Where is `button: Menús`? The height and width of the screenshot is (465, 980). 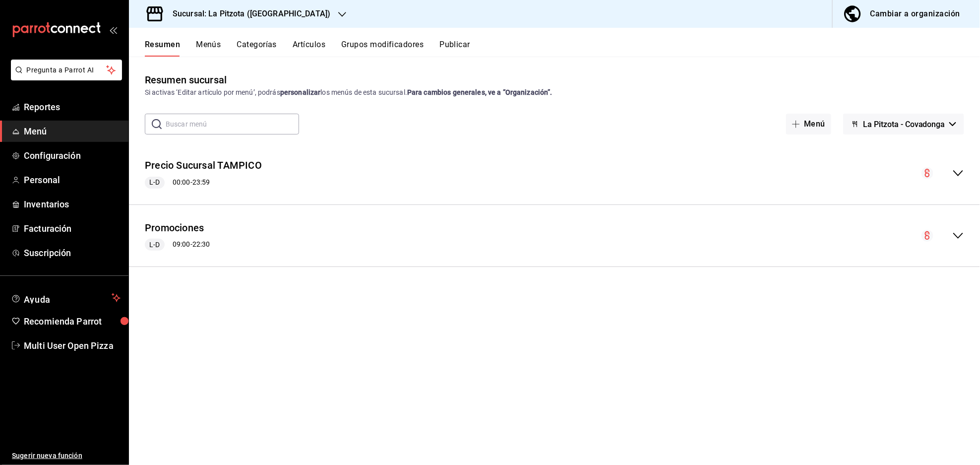 button: Menús is located at coordinates (209, 48).